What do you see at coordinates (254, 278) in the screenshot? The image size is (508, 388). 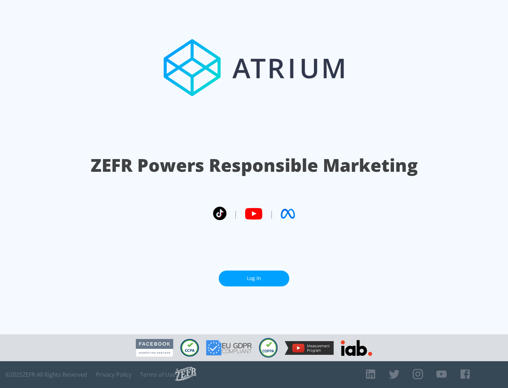 I see `a: Log In` at bounding box center [254, 278].